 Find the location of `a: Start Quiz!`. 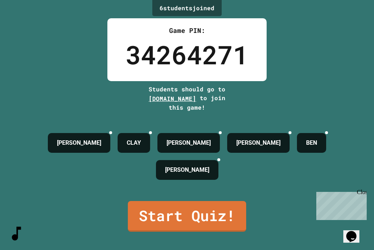

a: Start Quiz! is located at coordinates (187, 216).